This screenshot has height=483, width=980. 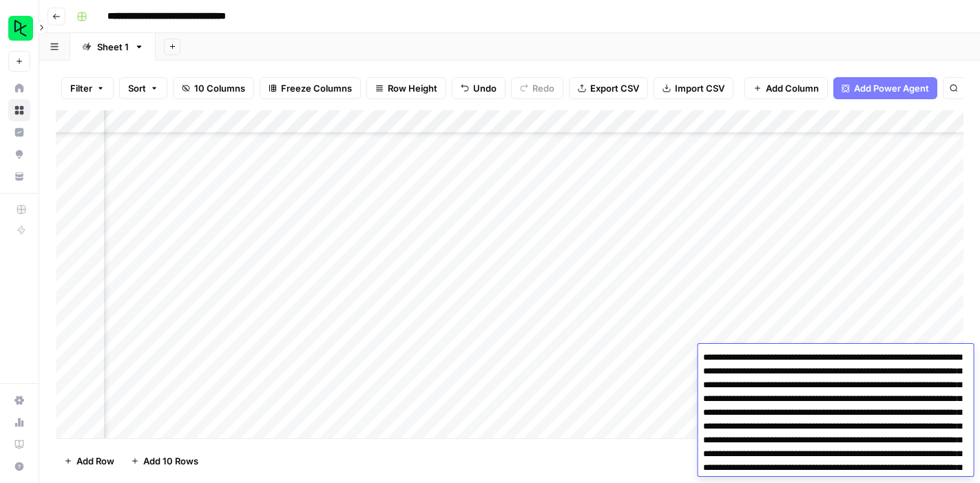 What do you see at coordinates (20, 111) in the screenshot?
I see `a: Browse` at bounding box center [20, 111].